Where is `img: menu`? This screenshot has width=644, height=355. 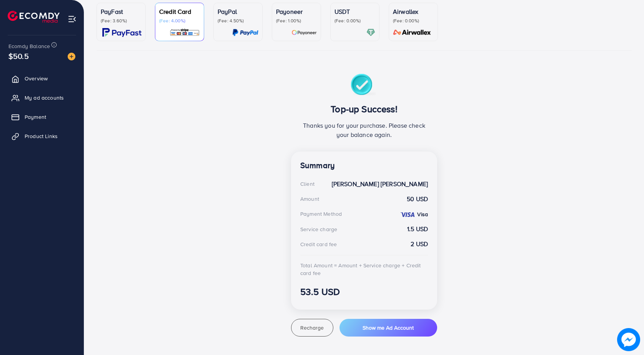 img: menu is located at coordinates (72, 19).